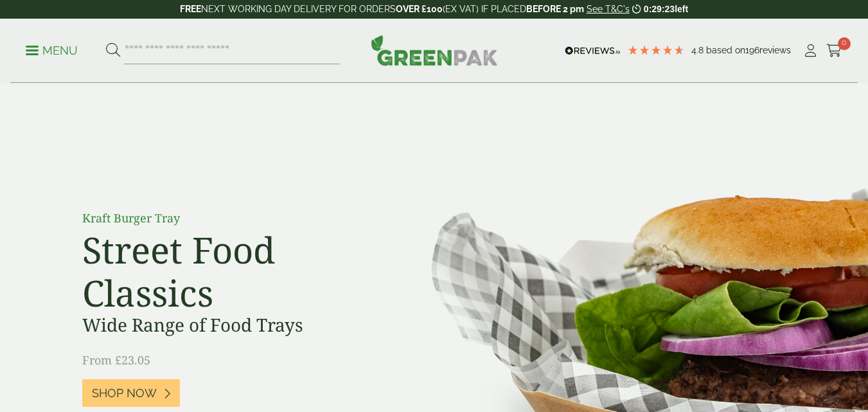 This screenshot has height=412, width=868. What do you see at coordinates (681, 9) in the screenshot?
I see `span: left` at bounding box center [681, 9].